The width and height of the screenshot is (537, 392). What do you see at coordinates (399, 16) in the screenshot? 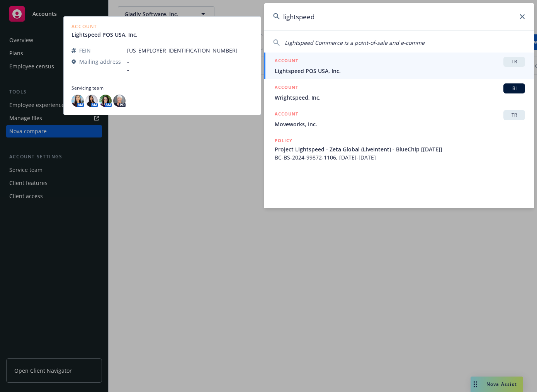
I see `input: Search...` at bounding box center [399, 16].